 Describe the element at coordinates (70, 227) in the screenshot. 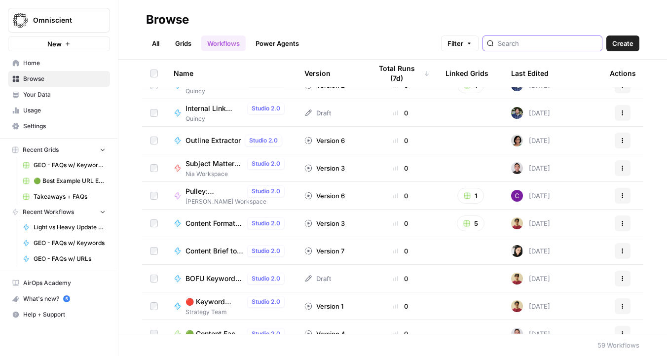

I see `span: Light vs Heavy Update Determination [in-progress]` at that location.